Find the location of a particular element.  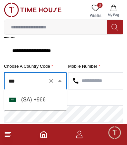

li: ( SA ) + 966 is located at coordinates (35, 100).